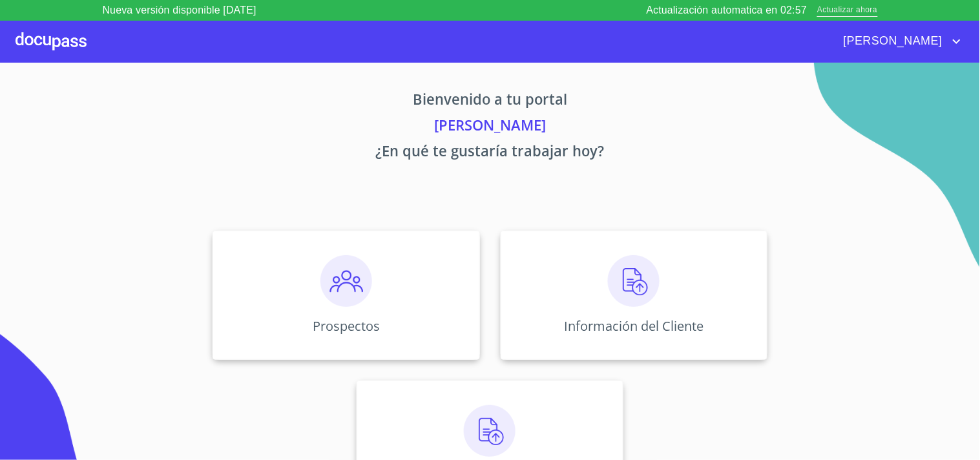  Describe the element at coordinates (899, 41) in the screenshot. I see `button: account of current user` at that location.